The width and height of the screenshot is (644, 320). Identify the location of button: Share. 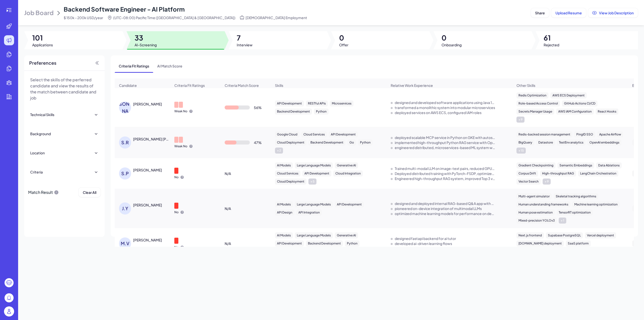
(540, 13).